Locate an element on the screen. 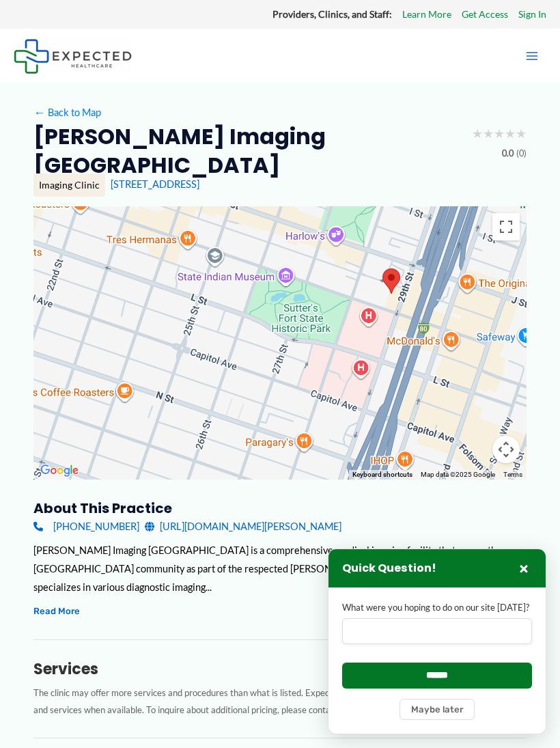  a: Terms (opens in new tab) is located at coordinates (513, 474).